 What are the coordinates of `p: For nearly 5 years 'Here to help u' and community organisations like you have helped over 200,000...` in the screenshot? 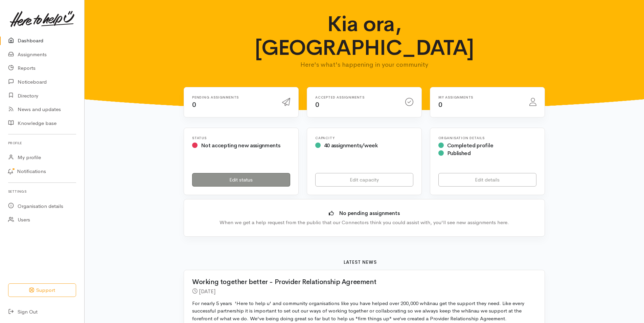 It's located at (364, 311).